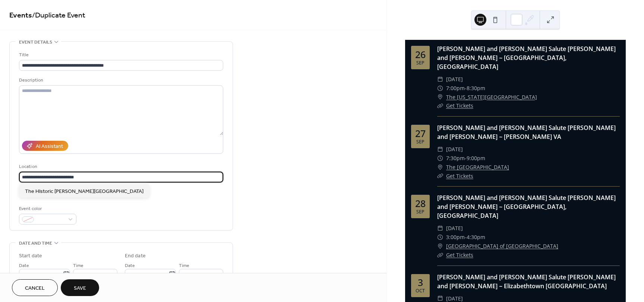 The width and height of the screenshot is (644, 302). Describe the element at coordinates (58, 15) in the screenshot. I see `span: / Duplicate Event` at that location.